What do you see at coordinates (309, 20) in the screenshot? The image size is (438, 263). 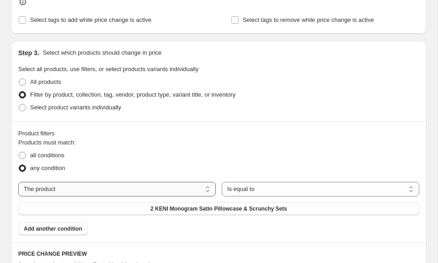 I see `span: Select tags to remove while price change is active` at bounding box center [309, 20].